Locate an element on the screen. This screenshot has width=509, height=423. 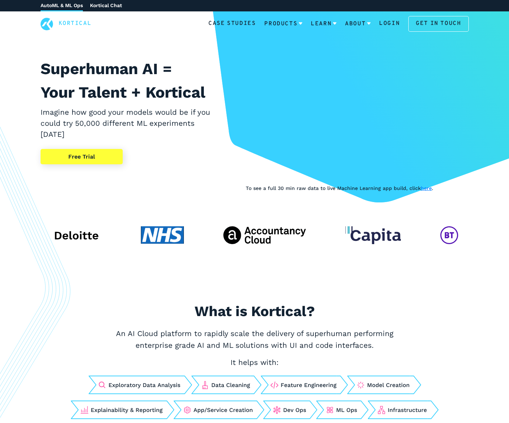
a: Learn is located at coordinates (324, 24).